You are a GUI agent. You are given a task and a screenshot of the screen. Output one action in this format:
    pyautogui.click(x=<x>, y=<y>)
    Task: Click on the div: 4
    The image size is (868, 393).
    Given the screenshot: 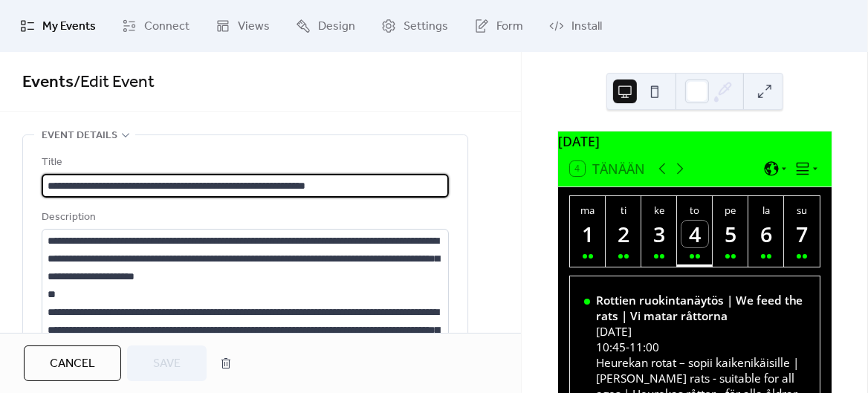 What is the action you would take?
    pyautogui.click(x=694, y=234)
    